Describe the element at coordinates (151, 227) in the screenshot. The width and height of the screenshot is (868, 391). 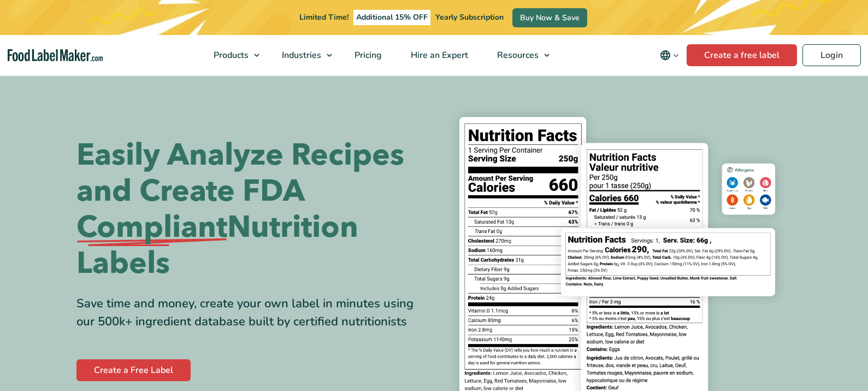
I see `span: Compliant` at that location.